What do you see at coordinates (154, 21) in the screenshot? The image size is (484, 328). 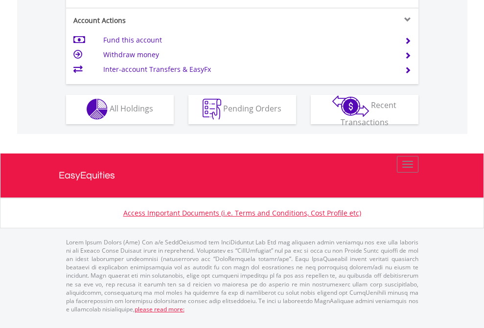 I see `div: Account Actions` at bounding box center [154, 21].